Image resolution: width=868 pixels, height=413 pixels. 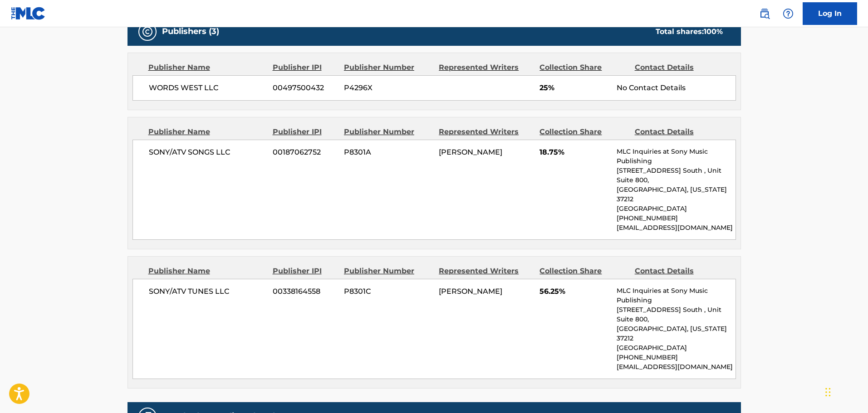 What do you see at coordinates (574, 88) in the screenshot?
I see `span: 25%` at bounding box center [574, 88].